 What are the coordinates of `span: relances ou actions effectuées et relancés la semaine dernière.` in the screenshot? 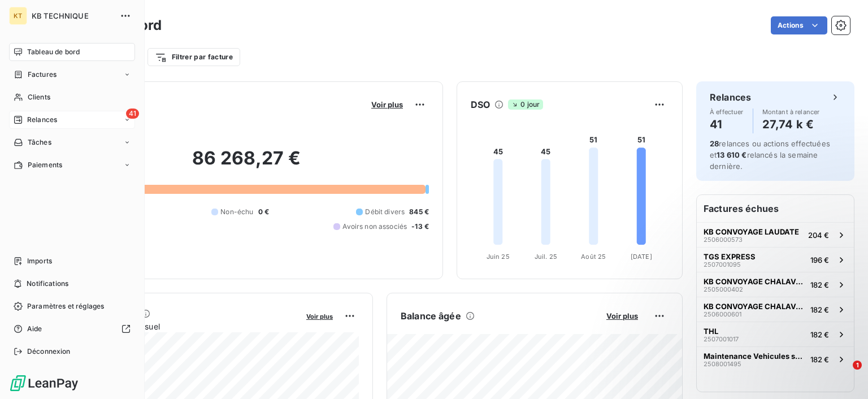 It's located at (770, 155).